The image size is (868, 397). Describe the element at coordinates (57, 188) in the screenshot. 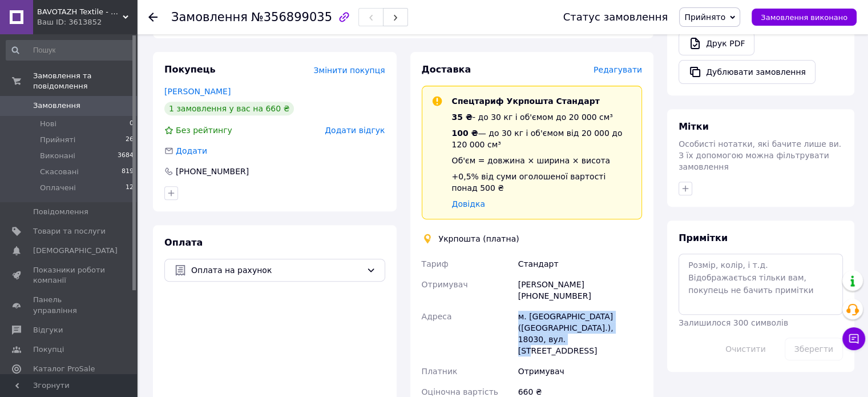

I see `span: Оплачені` at that location.